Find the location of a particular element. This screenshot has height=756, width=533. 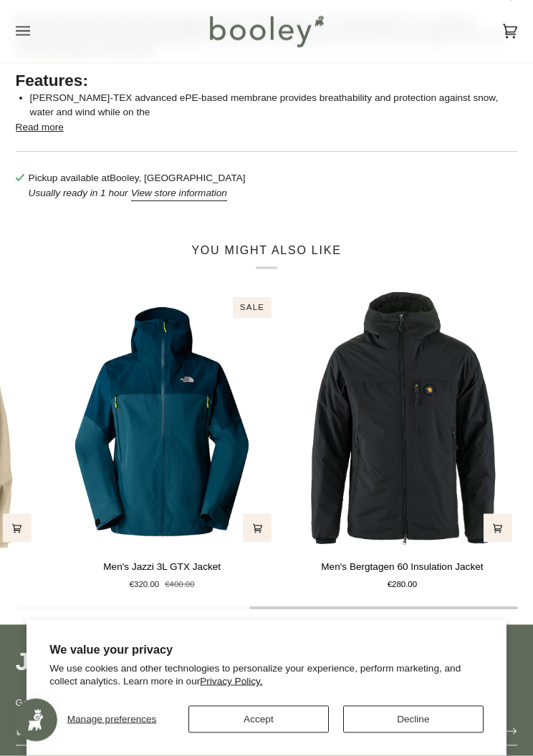

product-grid-item: Men's Bergtagen 60 Insulation Jacket is located at coordinates (402, 441).